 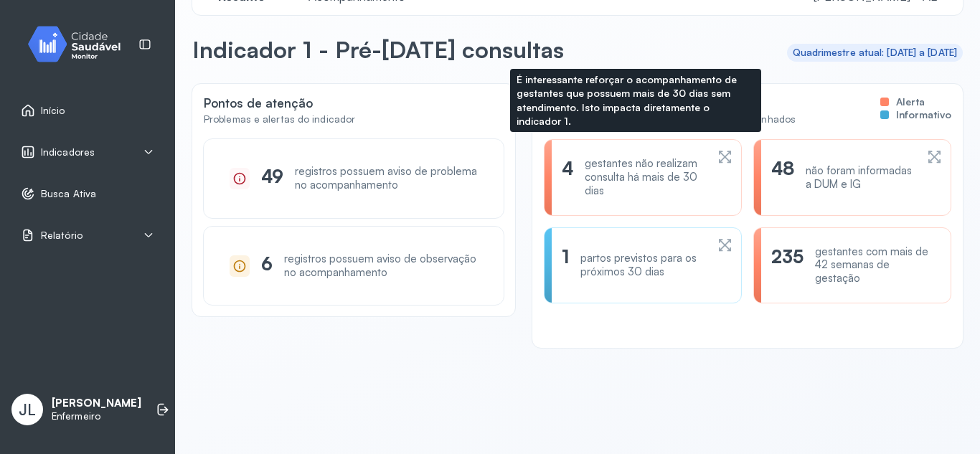 What do you see at coordinates (874, 265) in the screenshot?
I see `div: gestantes com mais de 42 semanas de gestação` at bounding box center [874, 265].